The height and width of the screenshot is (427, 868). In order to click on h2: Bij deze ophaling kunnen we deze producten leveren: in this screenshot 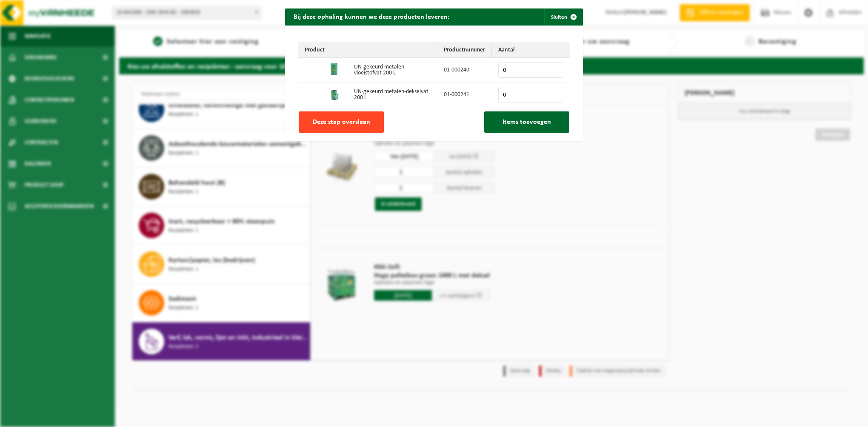, I will do `click(372, 17)`.